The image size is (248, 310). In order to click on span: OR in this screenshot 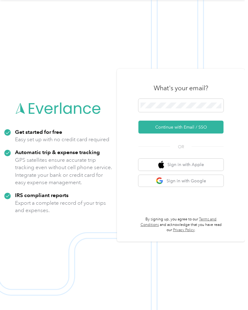, I will do `click(181, 146)`.